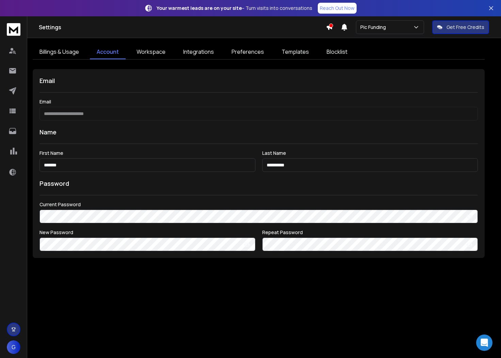 The image size is (501, 358). What do you see at coordinates (258, 132) in the screenshot?
I see `h1: Name` at bounding box center [258, 132].